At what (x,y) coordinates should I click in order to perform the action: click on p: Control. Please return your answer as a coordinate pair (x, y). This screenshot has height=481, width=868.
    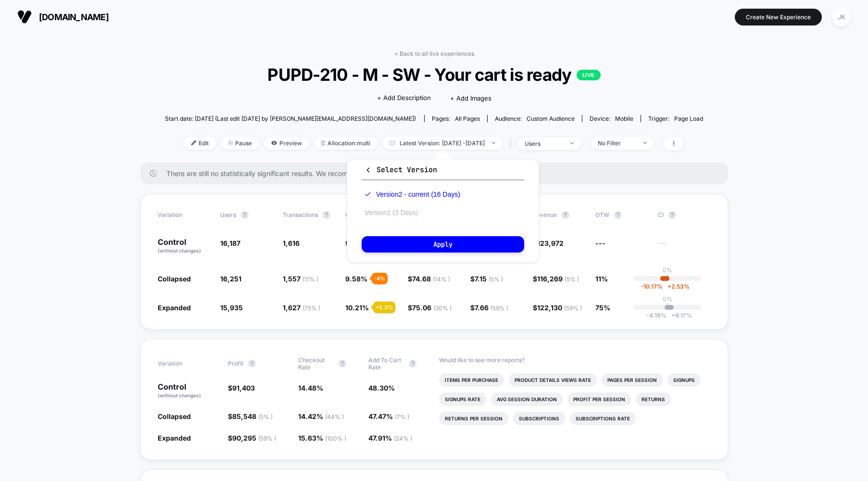
    Looking at the image, I should click on (188, 391).